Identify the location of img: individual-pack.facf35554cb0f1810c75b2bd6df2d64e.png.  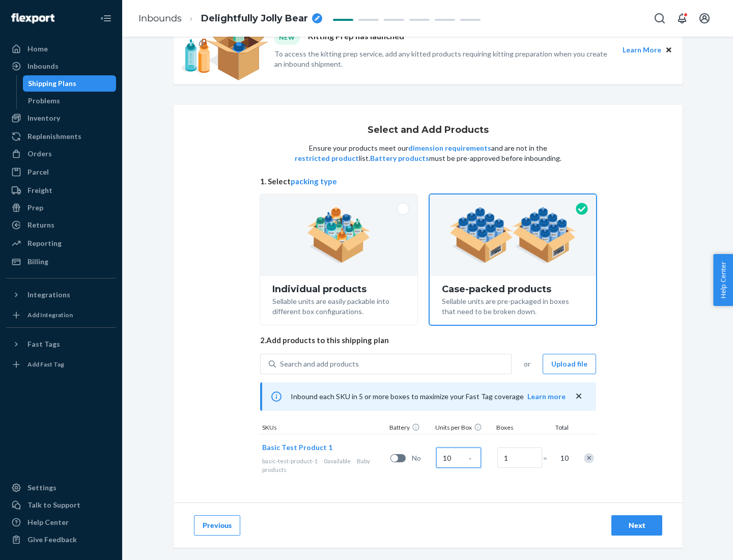
(339, 235).